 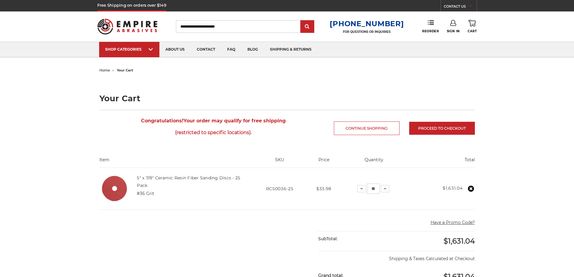 What do you see at coordinates (188, 181) in the screenshot?
I see `a: 5" x 7/8" Ceramic Resin Fiber Sanding Discs - 25 Pack` at bounding box center [188, 181].